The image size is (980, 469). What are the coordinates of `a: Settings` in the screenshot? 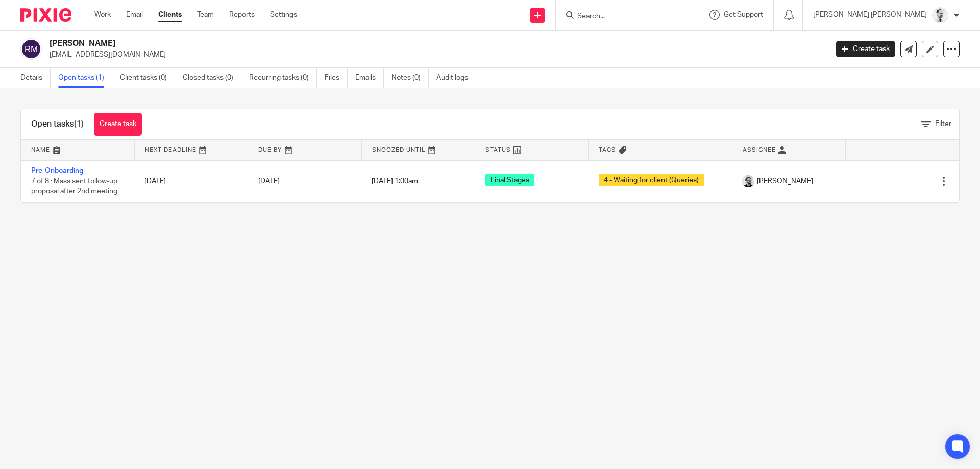 It's located at (283, 15).